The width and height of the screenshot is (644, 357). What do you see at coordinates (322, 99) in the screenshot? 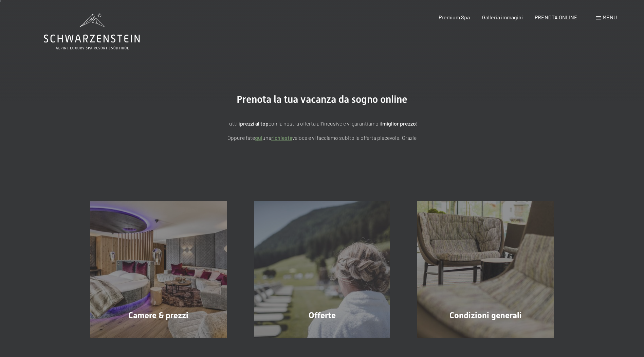
I see `span: Prenota la tua vacanza da sogno online` at bounding box center [322, 99].